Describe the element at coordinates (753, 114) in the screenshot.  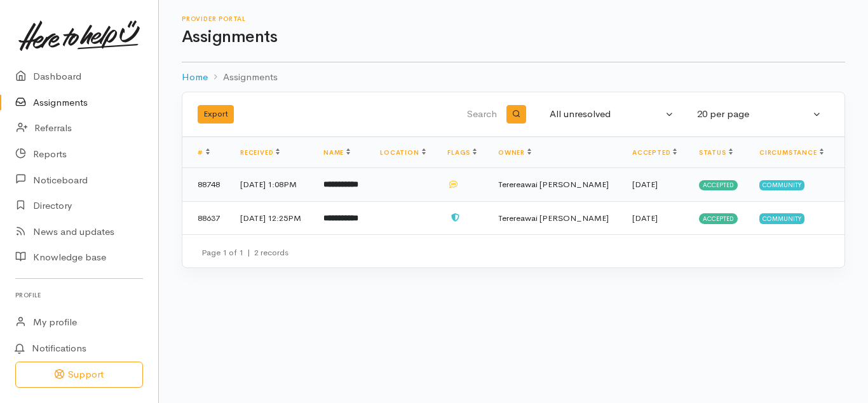
I see `div: 20 per page` at that location.